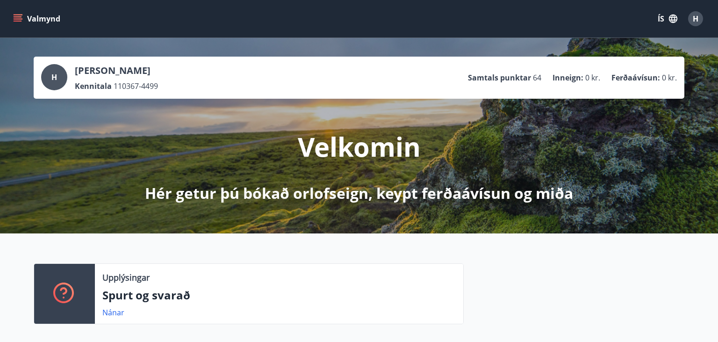  What do you see at coordinates (695, 19) in the screenshot?
I see `button: H` at bounding box center [695, 19].